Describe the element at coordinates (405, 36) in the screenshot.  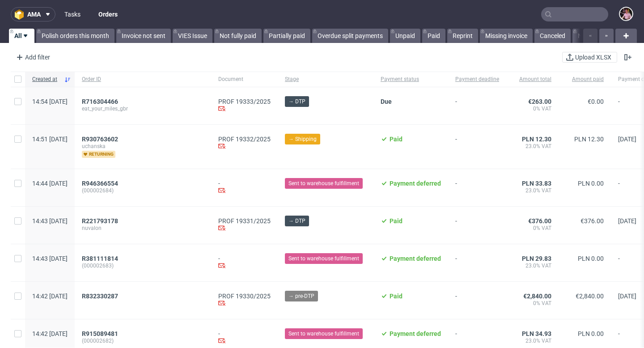
I see `a: Unpaid` at that location.